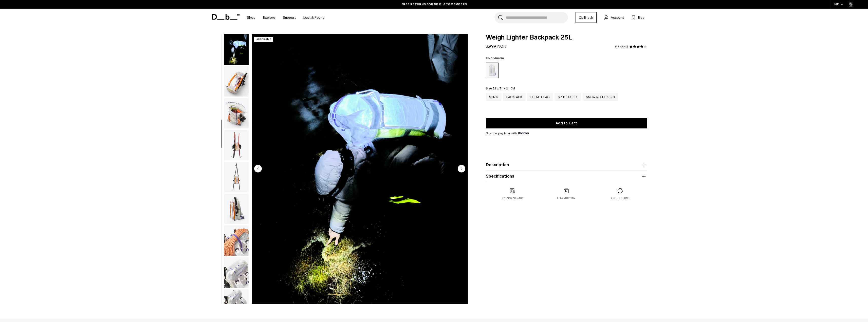 The image size is (868, 322). What do you see at coordinates (236, 304) in the screenshot?
I see `button: Weigh_Lighter_Backpack_25L_13.png` at bounding box center [236, 304].